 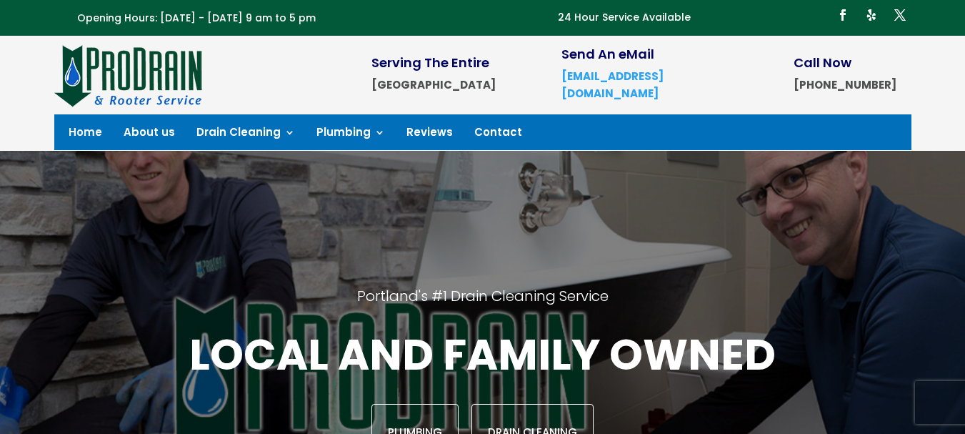 What do you see at coordinates (482, 306) in the screenshot?
I see `h2: Portland's #1 Drain Cleaning Service` at bounding box center [482, 306].